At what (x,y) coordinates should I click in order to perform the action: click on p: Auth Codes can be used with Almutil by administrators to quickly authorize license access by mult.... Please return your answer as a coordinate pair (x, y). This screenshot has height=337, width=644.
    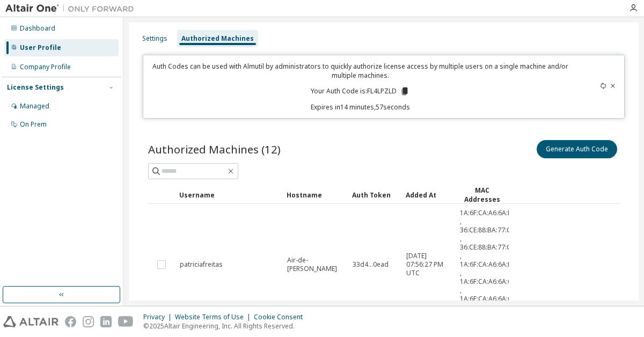
    Looking at the image, I should click on (360, 71).